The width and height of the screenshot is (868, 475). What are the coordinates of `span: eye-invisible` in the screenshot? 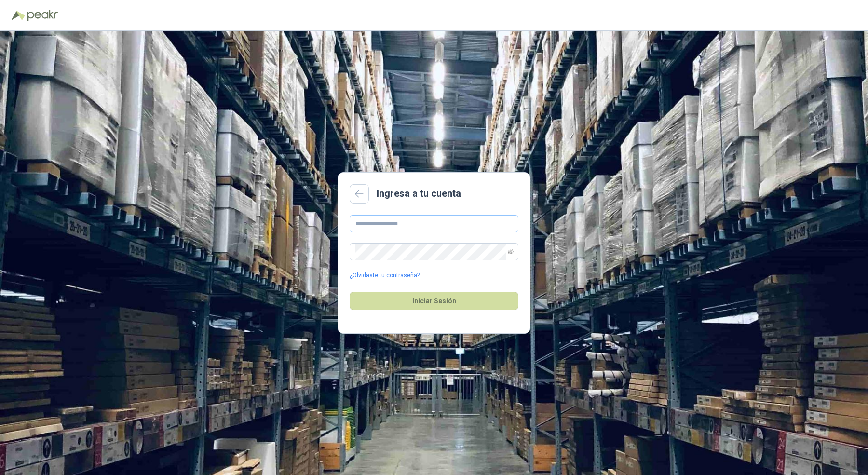 It's located at (511, 252).